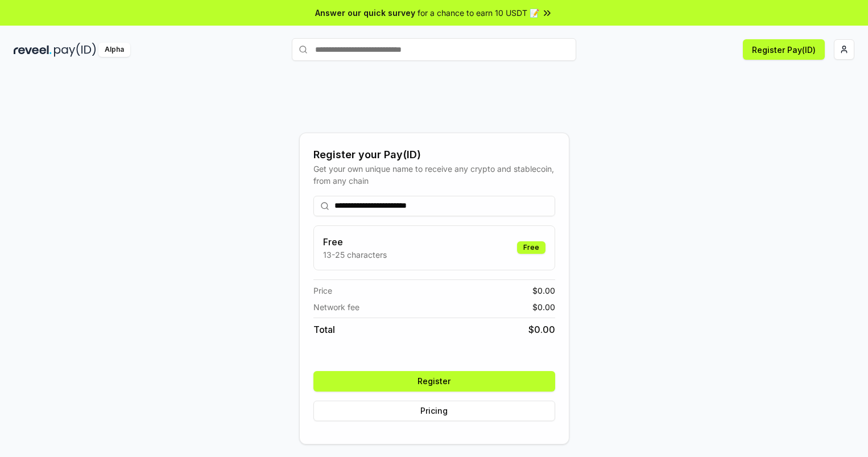 The height and width of the screenshot is (457, 868). I want to click on span: Network fee, so click(337, 307).